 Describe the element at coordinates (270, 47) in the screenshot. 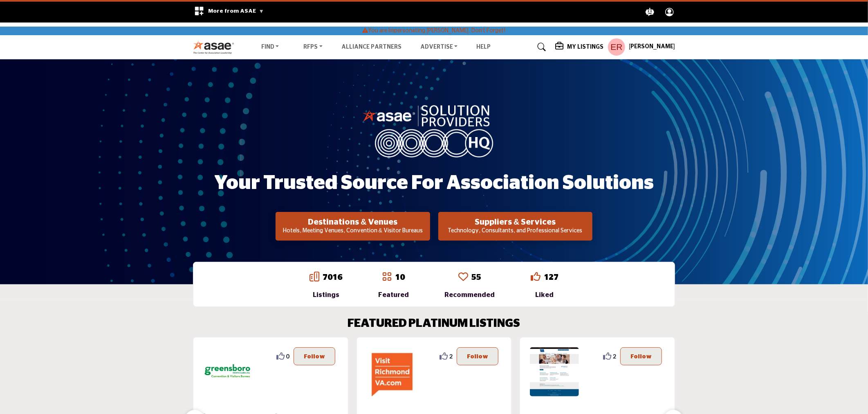

I see `a: Find` at that location.